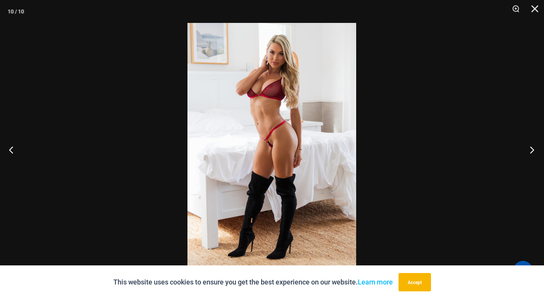 Image resolution: width=544 pixels, height=299 pixels. Describe the element at coordinates (16, 11) in the screenshot. I see `div: 10 / 10` at that location.